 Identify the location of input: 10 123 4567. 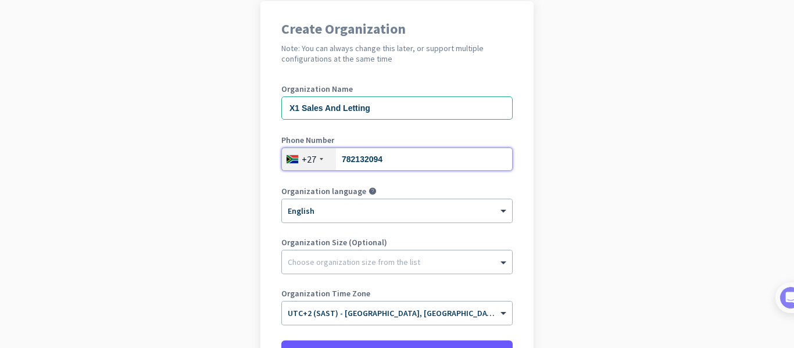
(397, 159).